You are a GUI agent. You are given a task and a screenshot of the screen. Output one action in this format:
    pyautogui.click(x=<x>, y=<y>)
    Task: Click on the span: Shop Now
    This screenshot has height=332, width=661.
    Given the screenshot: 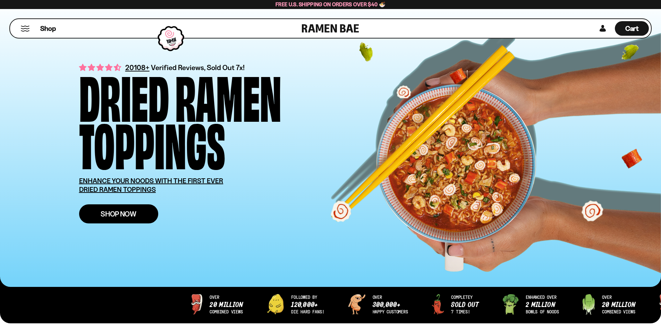 What is the action you would take?
    pyautogui.click(x=118, y=214)
    